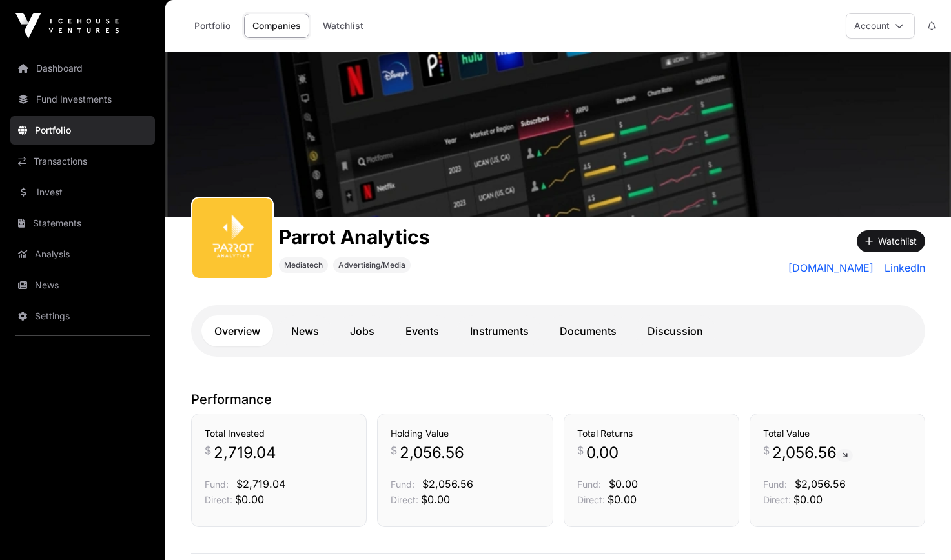  Describe the element at coordinates (651, 434) in the screenshot. I see `h3: Total Returns` at that location.